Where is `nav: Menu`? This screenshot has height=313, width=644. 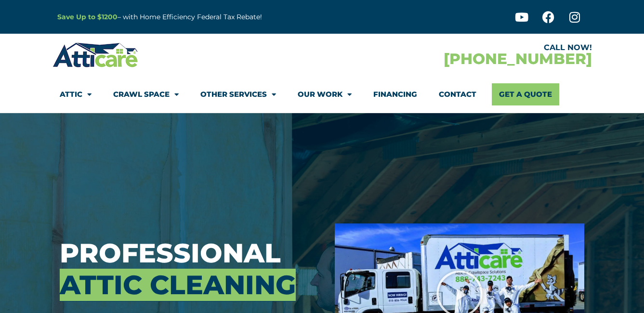 nav: Menu is located at coordinates (323, 94).